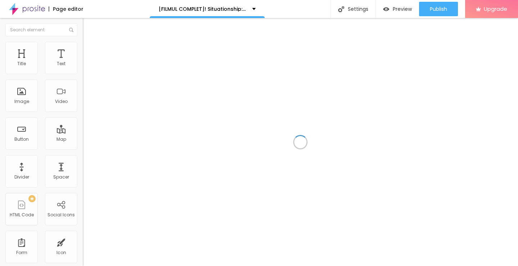 The width and height of the screenshot is (518, 266). What do you see at coordinates (495, 9) in the screenshot?
I see `span: Upgrade` at bounding box center [495, 9].